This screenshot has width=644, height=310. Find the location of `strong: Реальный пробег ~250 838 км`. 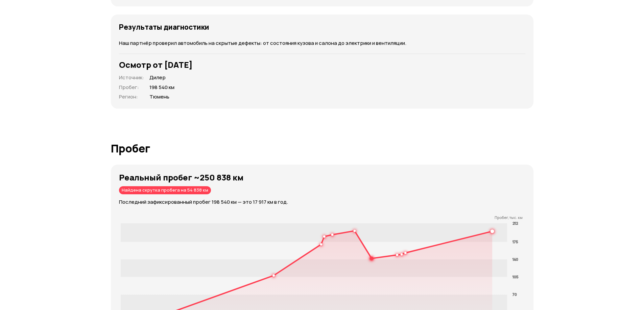

strong: Реальный пробег ~250 838 км is located at coordinates (181, 177).